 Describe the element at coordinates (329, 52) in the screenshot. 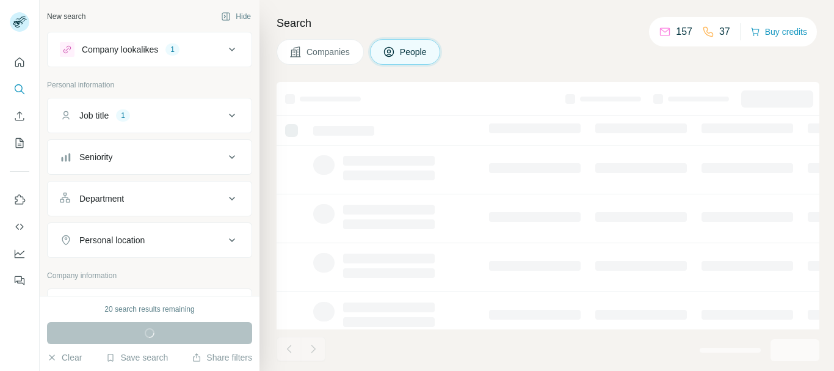

I see `span: Companies` at that location.